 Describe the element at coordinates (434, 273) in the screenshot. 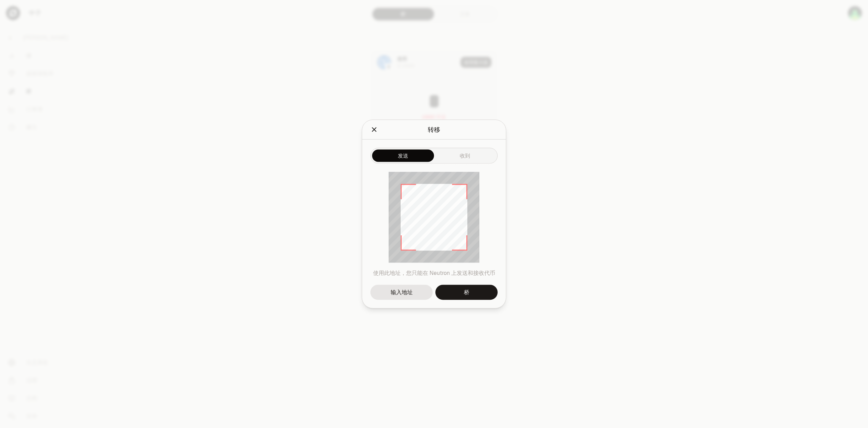

I see `font: 使用此地址，您只能在 Neutron 上发送和接收代币` at that location.